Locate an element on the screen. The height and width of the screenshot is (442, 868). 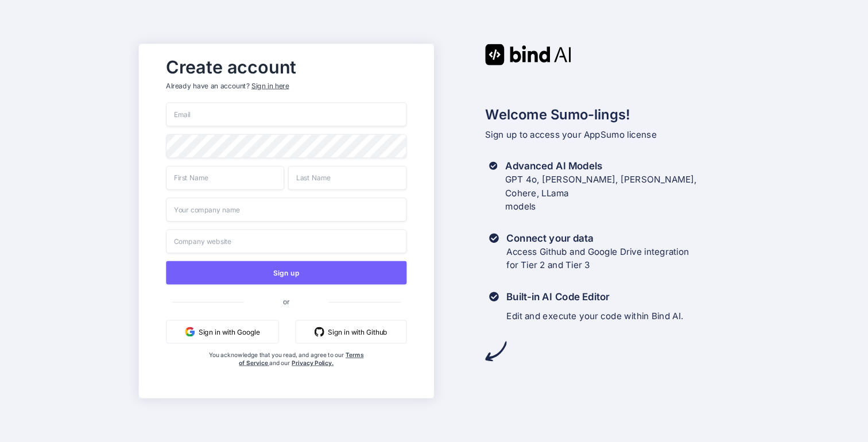
button: Sign up is located at coordinates (286, 273).